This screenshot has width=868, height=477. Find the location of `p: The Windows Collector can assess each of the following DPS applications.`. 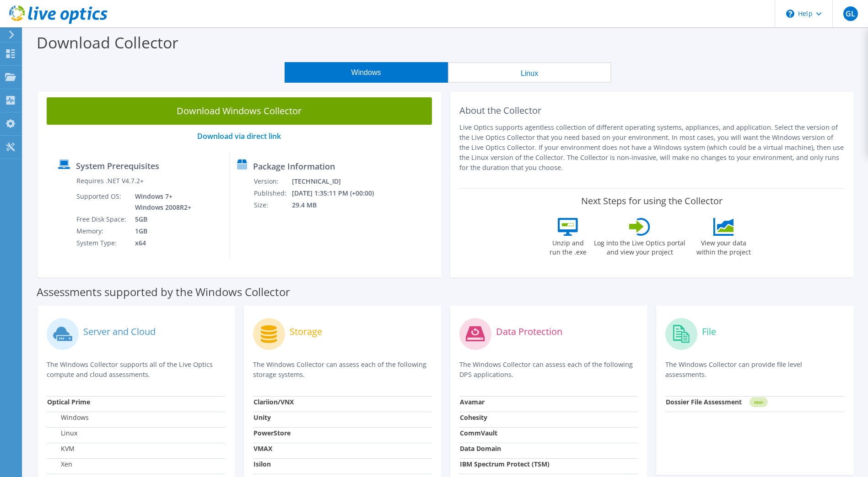

p: The Windows Collector can assess each of the following DPS applications. is located at coordinates (548, 370).